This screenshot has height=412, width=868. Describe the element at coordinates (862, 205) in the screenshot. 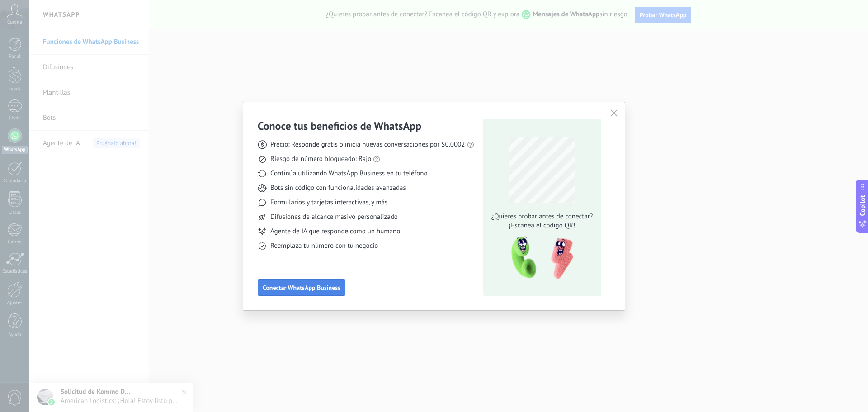

I see `span: Copilot` at that location.